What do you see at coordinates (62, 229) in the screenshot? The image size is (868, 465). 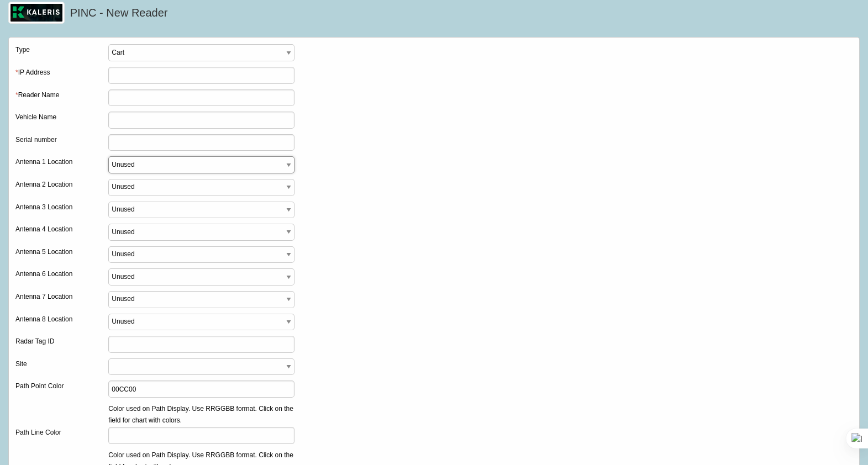 I see `label: Antenna 4 Location` at bounding box center [62, 229].